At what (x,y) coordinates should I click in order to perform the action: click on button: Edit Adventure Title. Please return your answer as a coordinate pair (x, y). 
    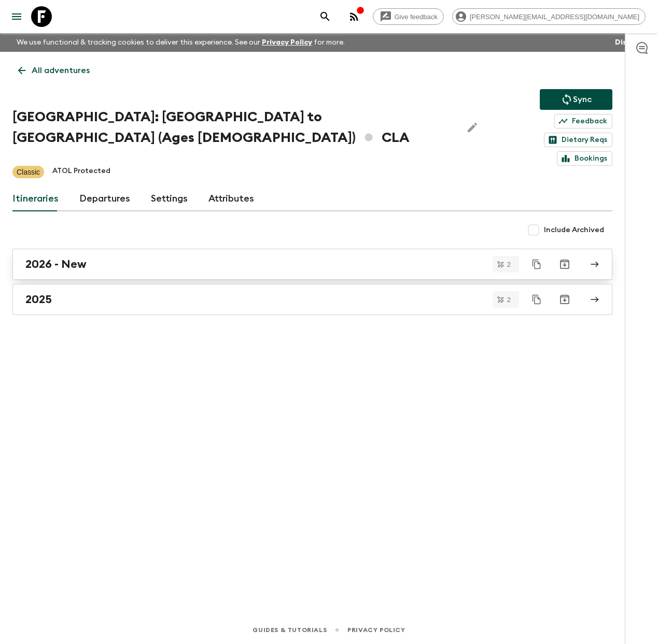
    Looking at the image, I should click on (472, 127).